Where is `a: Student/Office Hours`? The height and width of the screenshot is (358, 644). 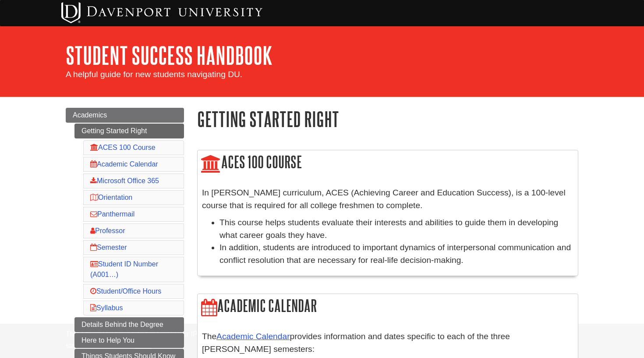
a: Student/Office Hours is located at coordinates (126, 291).